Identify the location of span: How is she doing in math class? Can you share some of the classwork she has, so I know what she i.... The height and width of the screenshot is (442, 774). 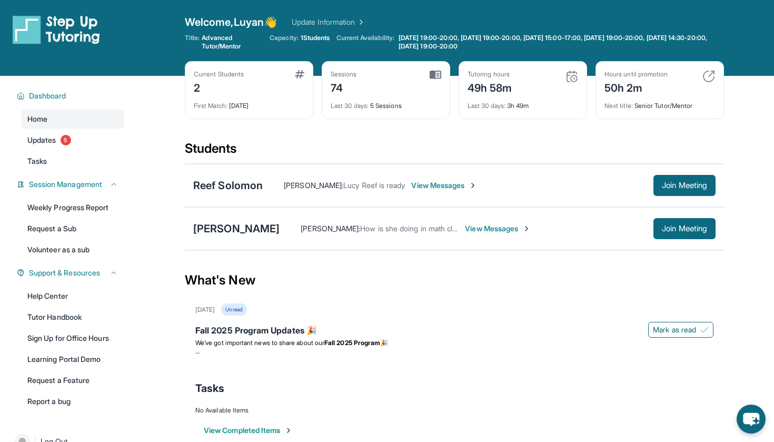
(546, 228).